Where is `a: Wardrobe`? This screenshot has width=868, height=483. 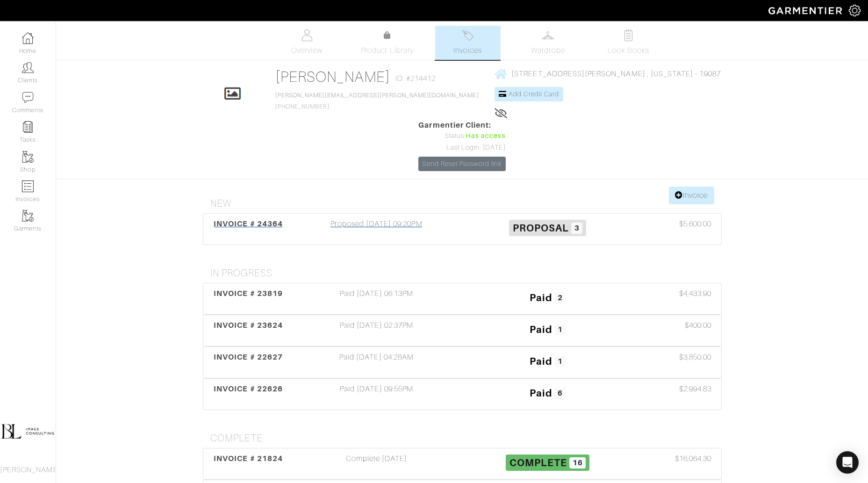
a: Wardrobe is located at coordinates (548, 43).